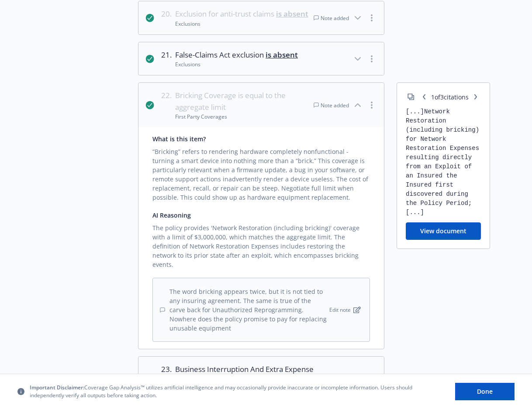 This screenshot has width=532, height=409. I want to click on div: 23 ., so click(166, 379).